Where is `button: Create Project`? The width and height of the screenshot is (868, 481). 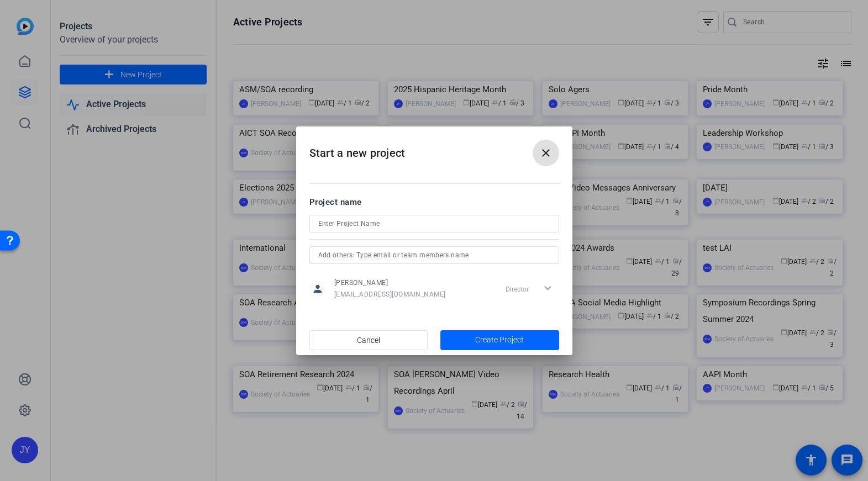
button: Create Project is located at coordinates (500, 340).